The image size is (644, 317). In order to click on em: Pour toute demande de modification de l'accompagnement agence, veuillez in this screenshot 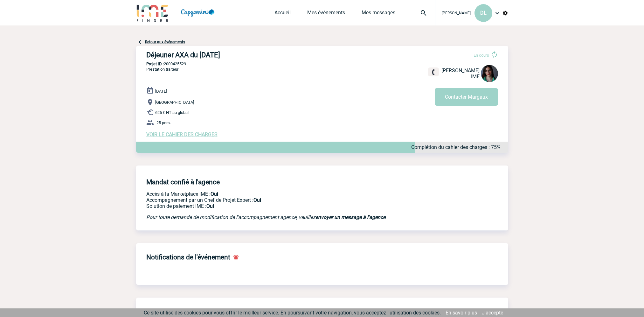, I will do `click(266, 217)`.